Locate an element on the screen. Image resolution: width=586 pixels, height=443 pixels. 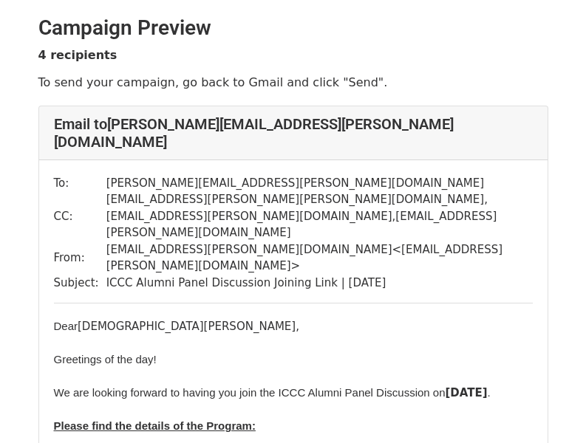
font: Dear is located at coordinates (66, 326).